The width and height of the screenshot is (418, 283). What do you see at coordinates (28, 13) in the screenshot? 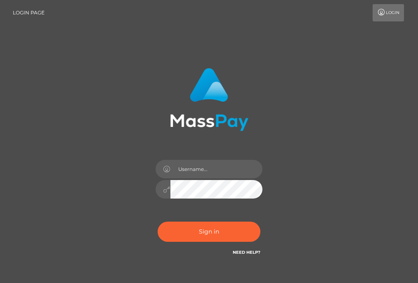
I see `a: Login Page` at bounding box center [28, 13].